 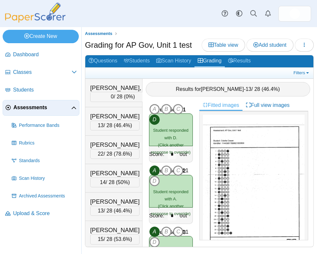 What do you see at coordinates (48, 196) in the screenshot?
I see `span: Archived Assessments` at bounding box center [48, 196].